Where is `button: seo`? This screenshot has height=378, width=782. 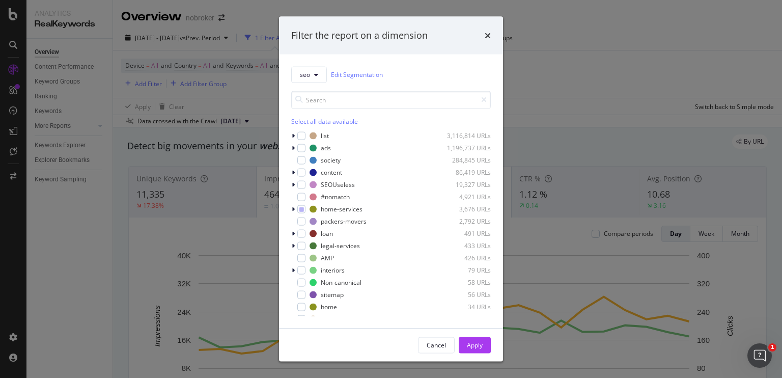
button: seo is located at coordinates (309, 74).